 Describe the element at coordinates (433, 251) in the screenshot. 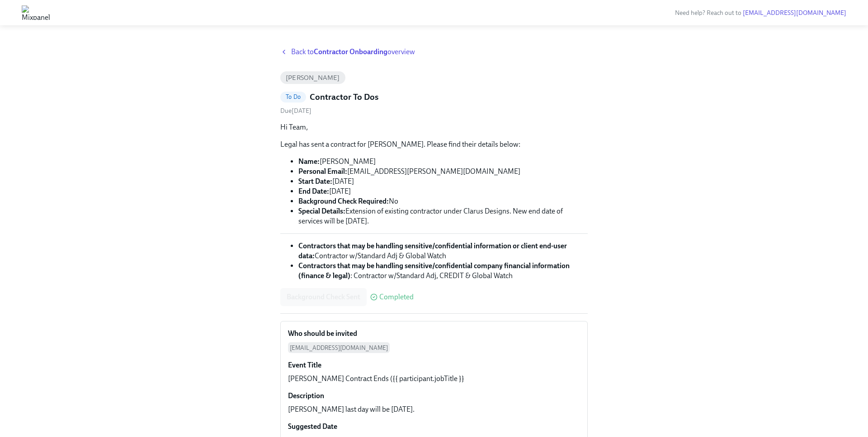

I see `strong: Contractors that may be handling sensitive/confidential information or client end-user data:` at that location.